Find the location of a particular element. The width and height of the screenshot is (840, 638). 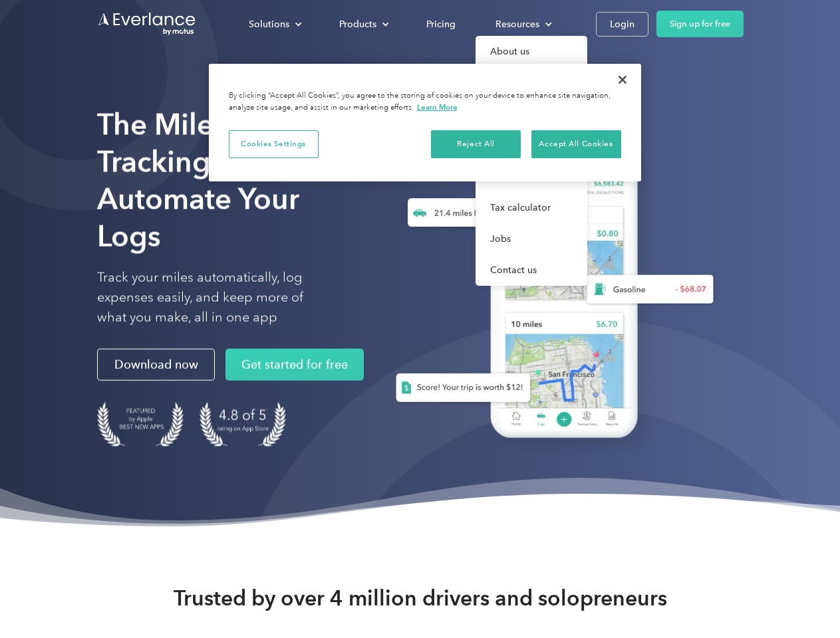

img: 4.9 out of 5 stars on the app store is located at coordinates (242, 424).